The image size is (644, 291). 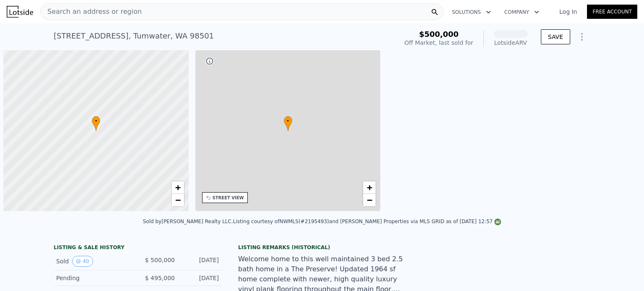 What do you see at coordinates (159, 278) in the screenshot?
I see `span: $ 495,000` at bounding box center [159, 278].